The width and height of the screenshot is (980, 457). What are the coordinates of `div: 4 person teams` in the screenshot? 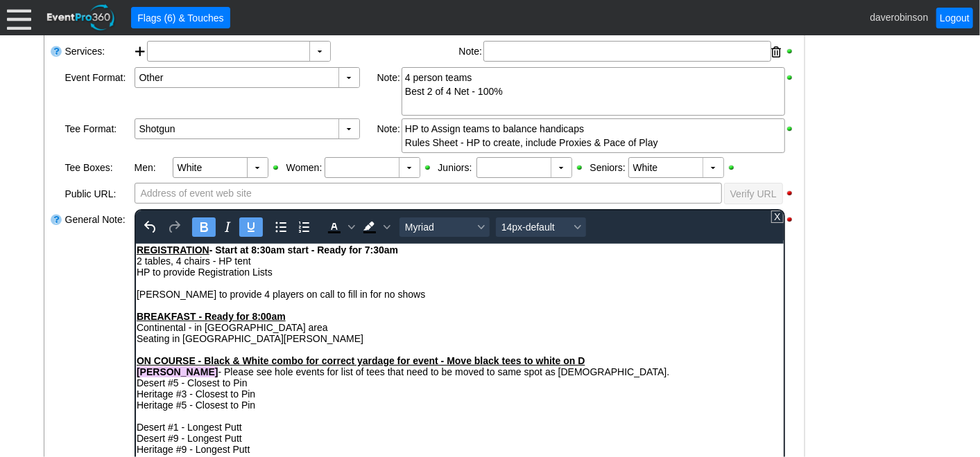 It's located at (593, 77).